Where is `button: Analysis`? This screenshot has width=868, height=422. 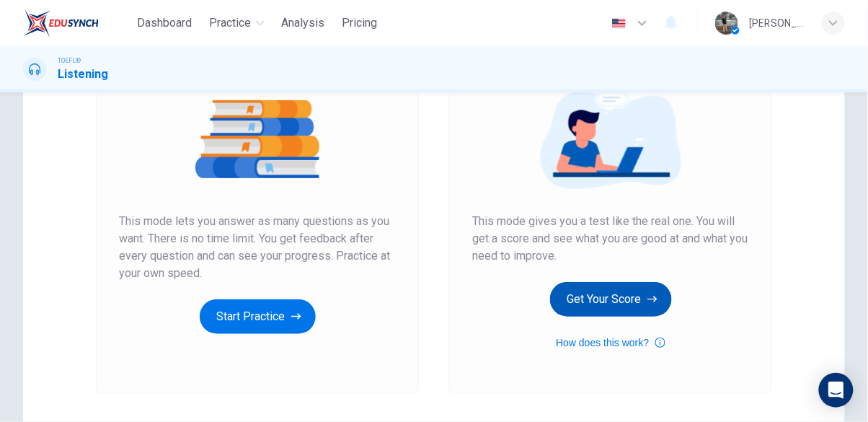 button: Analysis is located at coordinates (304, 23).